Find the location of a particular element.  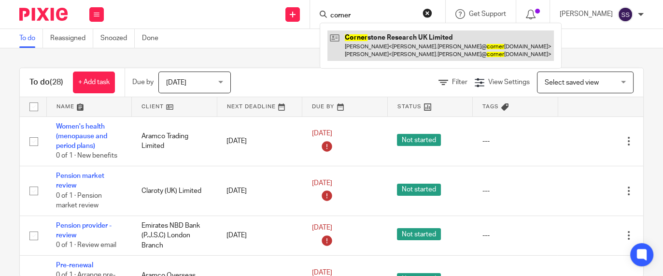

span: (28) is located at coordinates (57, 82).